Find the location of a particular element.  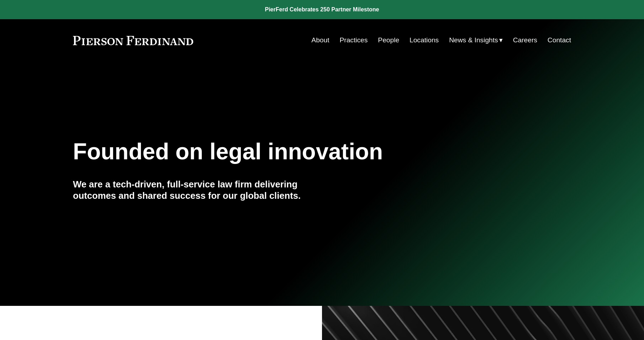

a: Locations is located at coordinates (424, 40).